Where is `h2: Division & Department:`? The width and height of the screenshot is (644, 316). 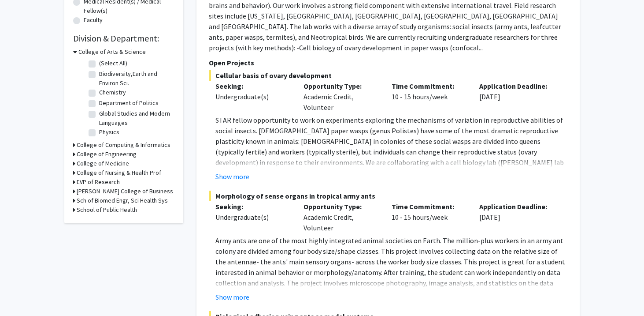 h2: Division & Department: is located at coordinates (124, 39).